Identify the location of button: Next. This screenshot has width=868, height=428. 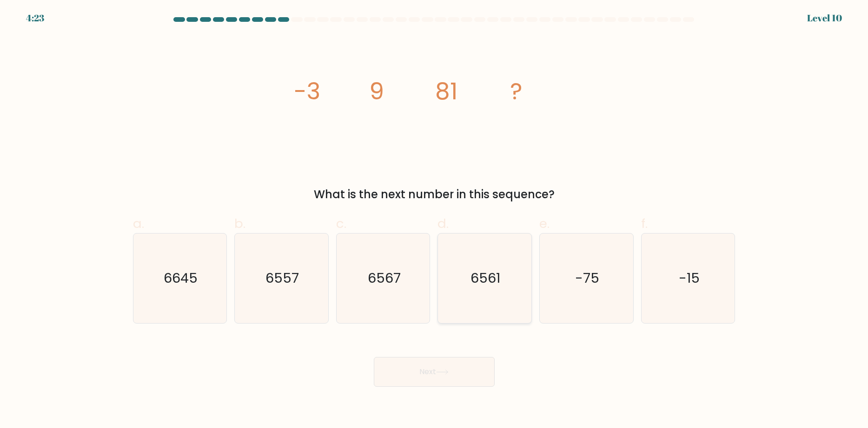
(434, 372).